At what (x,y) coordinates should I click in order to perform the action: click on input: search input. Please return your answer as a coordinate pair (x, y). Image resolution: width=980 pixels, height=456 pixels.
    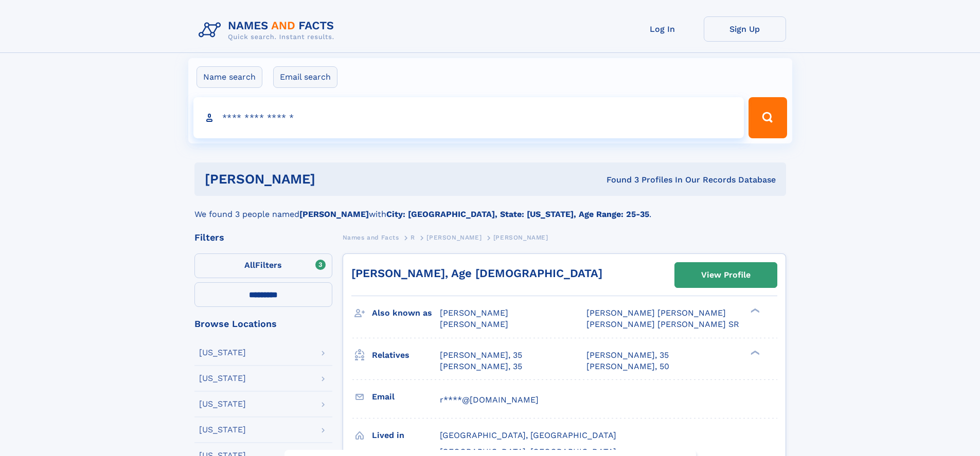
    Looking at the image, I should click on (469, 118).